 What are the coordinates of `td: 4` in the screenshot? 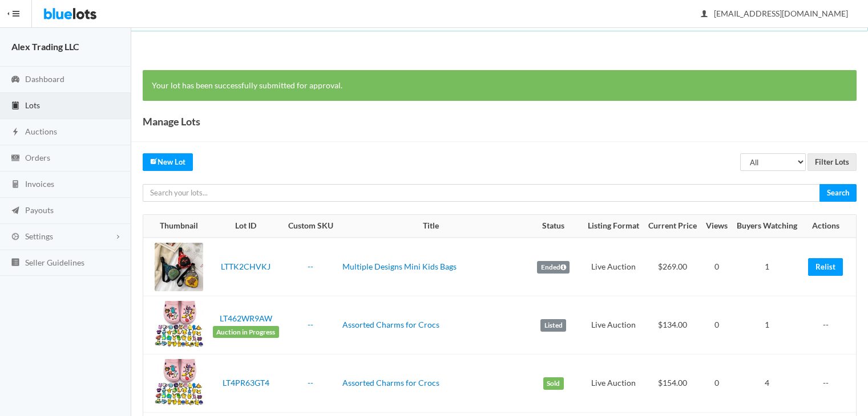 It's located at (767, 384).